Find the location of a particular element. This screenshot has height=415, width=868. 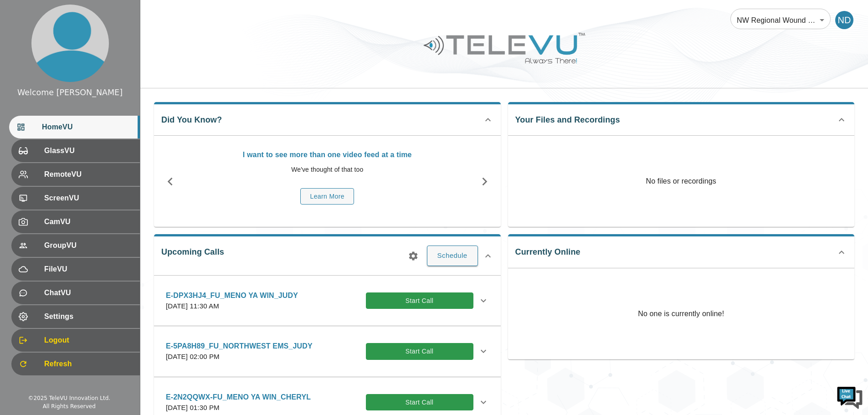

p: No one is currently online! is located at coordinates (681, 313).